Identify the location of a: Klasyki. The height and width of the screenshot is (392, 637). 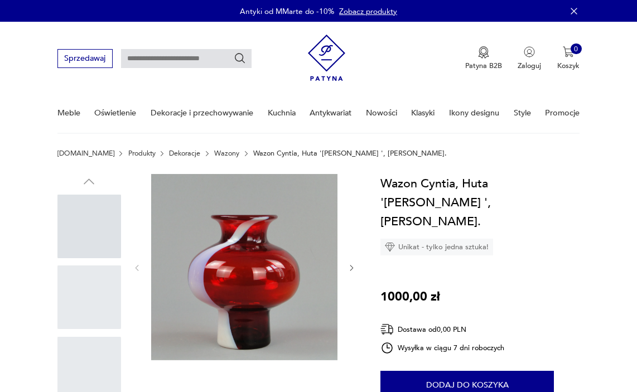
(423, 113).